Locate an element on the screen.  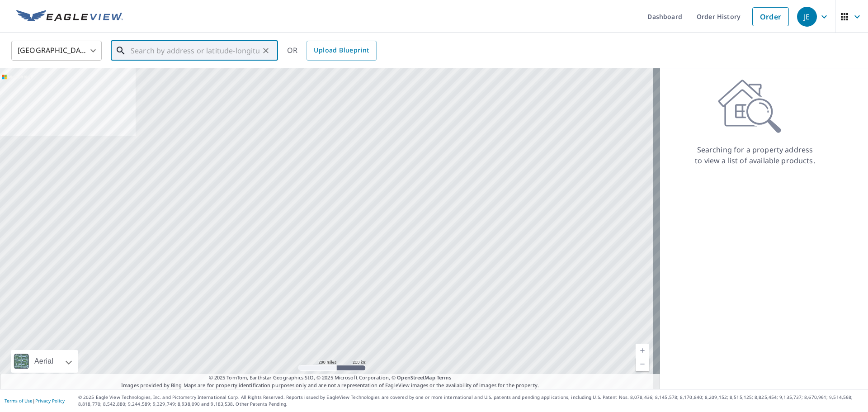
a: Upload Blueprint is located at coordinates (341, 51).